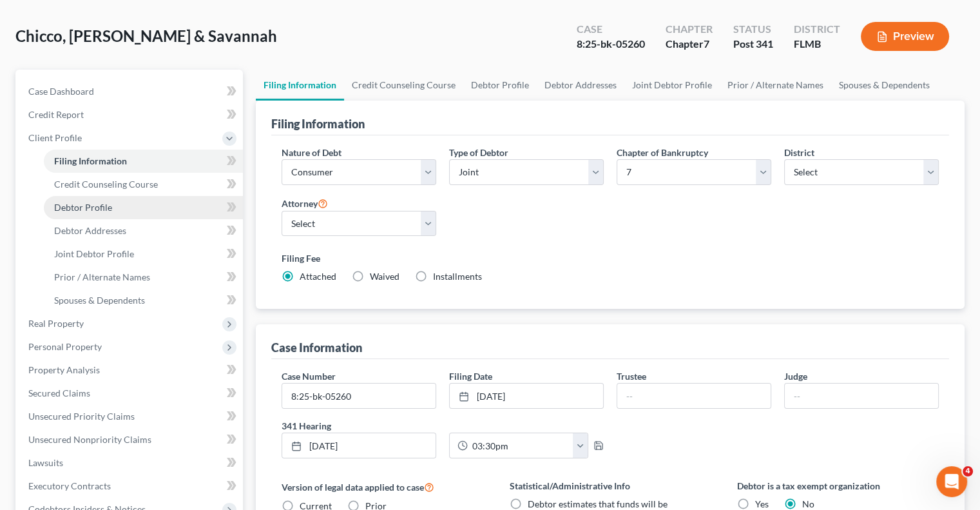  I want to click on span: Spouses & Dependents, so click(99, 300).